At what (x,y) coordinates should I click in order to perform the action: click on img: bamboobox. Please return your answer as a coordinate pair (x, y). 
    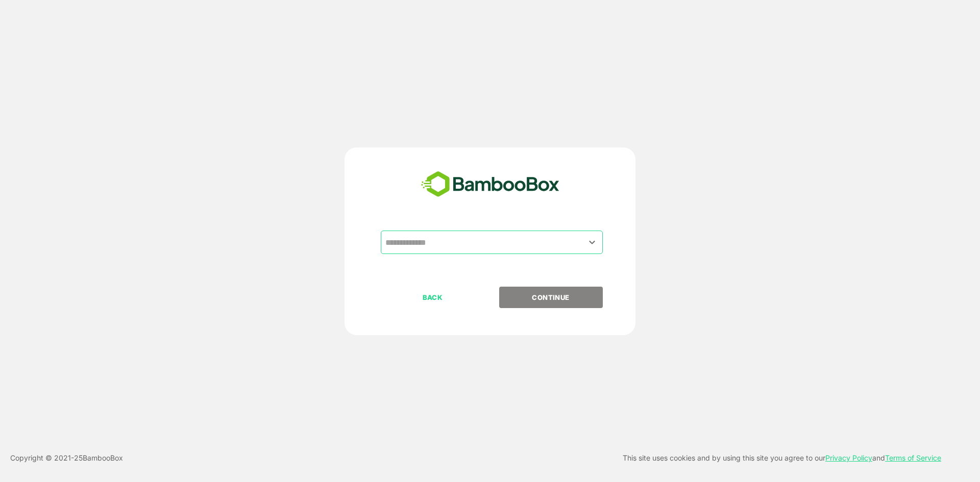
    Looking at the image, I should click on (490, 185).